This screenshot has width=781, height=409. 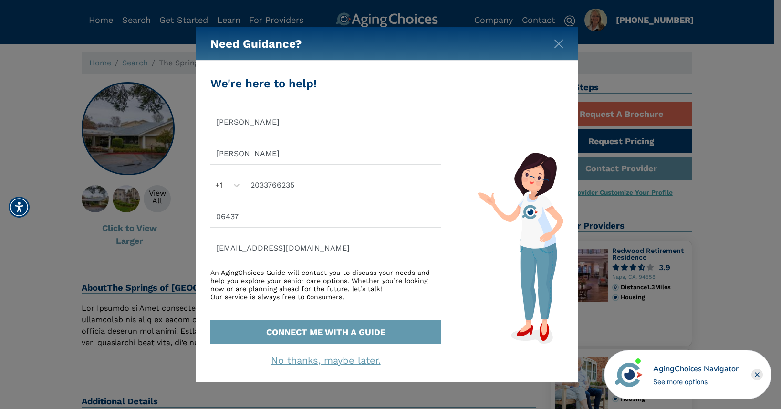 I want to click on div: Accessibility Menu, so click(x=19, y=207).